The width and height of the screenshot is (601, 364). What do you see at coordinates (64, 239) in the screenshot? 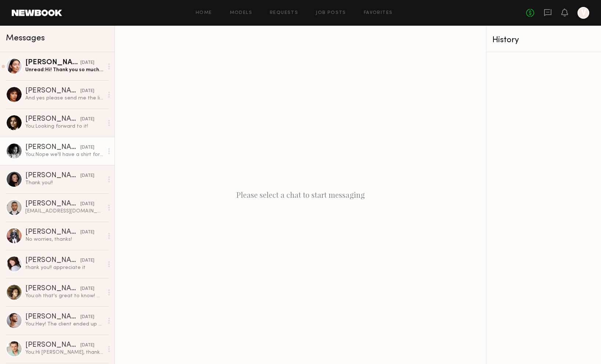
I see `div: No worries, thanks!` at bounding box center [64, 239].